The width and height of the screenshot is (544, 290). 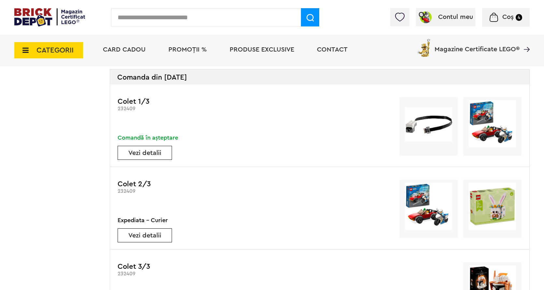 What do you see at coordinates (193, 266) in the screenshot?
I see `h3: Colet 3/3` at bounding box center [193, 266].